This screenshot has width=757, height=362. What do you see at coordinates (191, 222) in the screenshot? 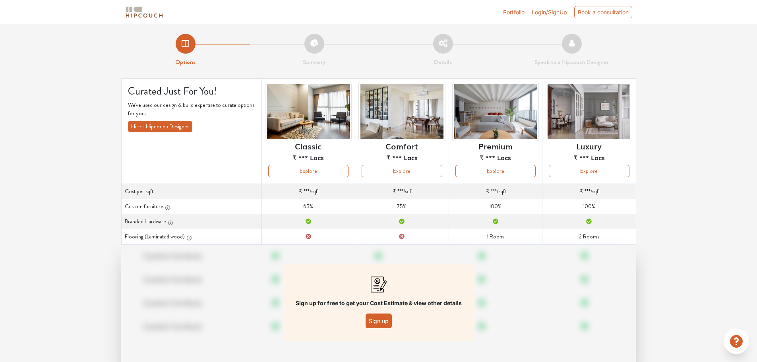
I see `th: Branded Hardware` at bounding box center [191, 222].